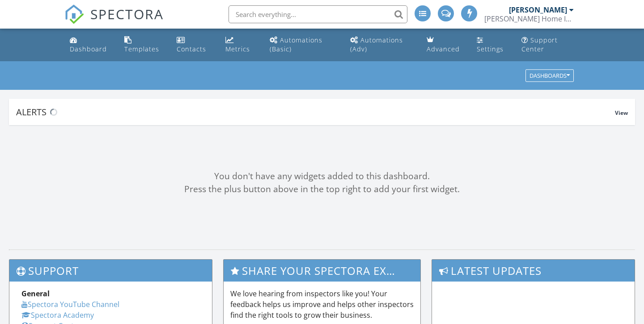  Describe the element at coordinates (490, 49) in the screenshot. I see `div: Settings` at that location.